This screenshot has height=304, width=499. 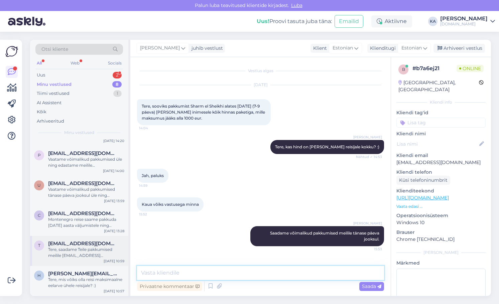 I want to click on span: Jah, paluks, so click(x=153, y=176).